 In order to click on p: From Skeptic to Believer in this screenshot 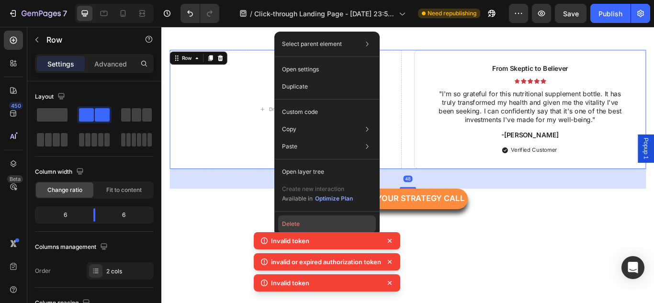, I will do `click(429, 51)`.